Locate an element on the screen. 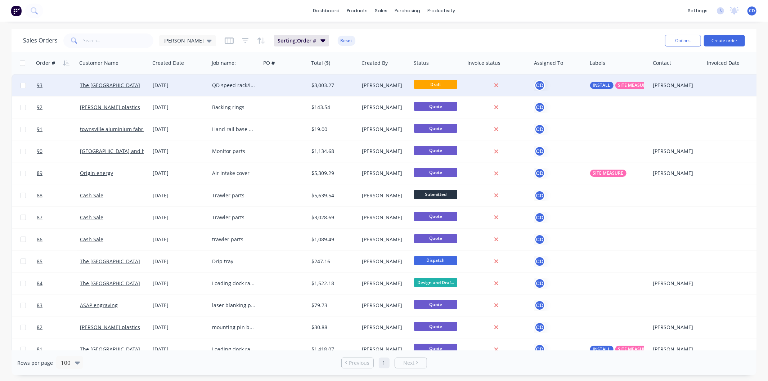 Image resolution: width=768 pixels, height=381 pixels. div: $247.16 is located at coordinates (333, 262).